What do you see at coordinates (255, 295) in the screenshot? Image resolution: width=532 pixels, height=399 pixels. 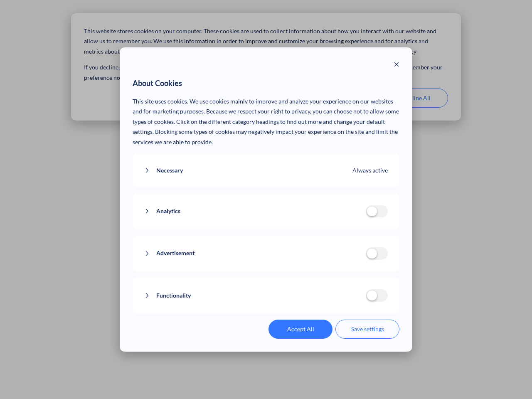 I see `button: Functionality` at bounding box center [255, 295].